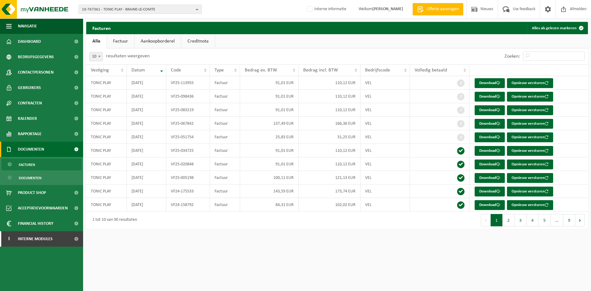 Image resolution: width=591 pixels, height=291 pixels. I want to click on span: Facturen, so click(27, 165).